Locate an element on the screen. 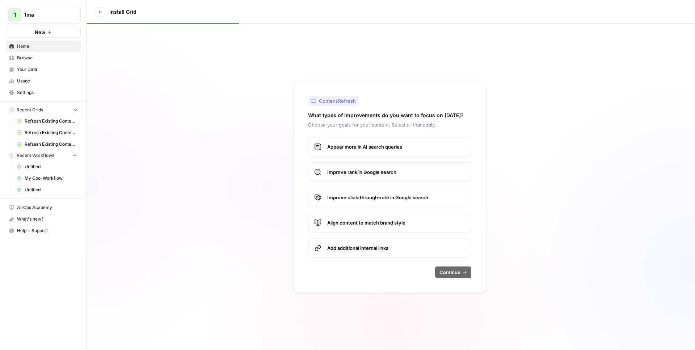  a: Settings is located at coordinates (43, 93).